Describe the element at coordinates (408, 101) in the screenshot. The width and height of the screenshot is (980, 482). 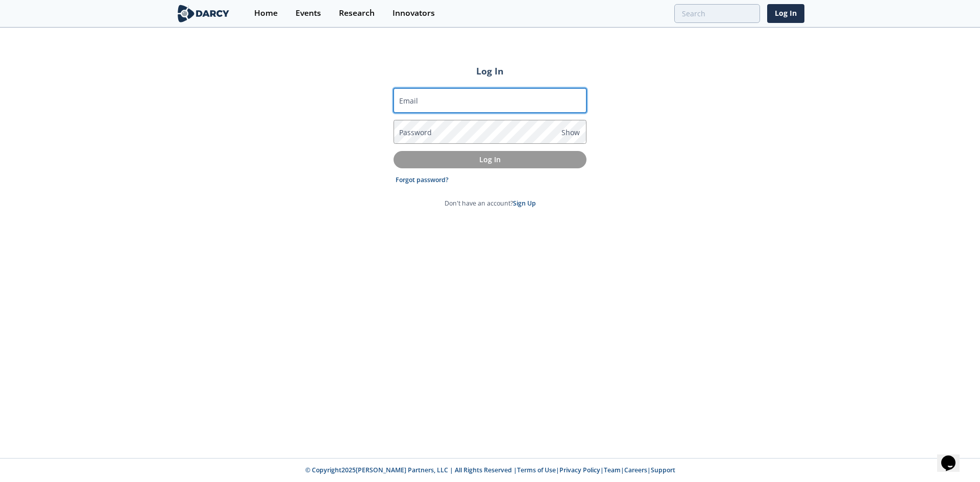
I see `label: Email` at that location.